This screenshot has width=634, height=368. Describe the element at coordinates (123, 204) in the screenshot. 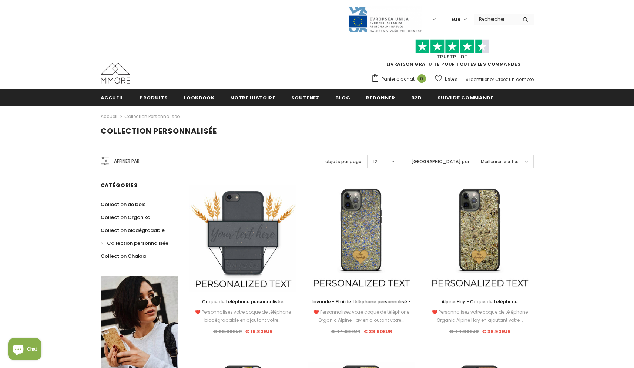

I see `span: Collection de bois` at that location.